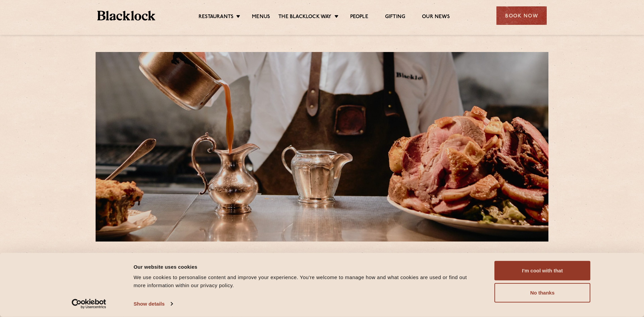 This screenshot has width=644, height=317. What do you see at coordinates (126, 16) in the screenshot?
I see `img: BL_Textured_Logo-footer-cropped.svg` at bounding box center [126, 16].